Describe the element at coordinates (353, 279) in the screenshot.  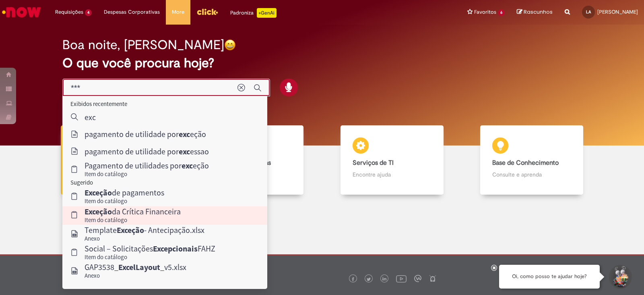
I see `img: logo_footer_facebook.png` at that location.